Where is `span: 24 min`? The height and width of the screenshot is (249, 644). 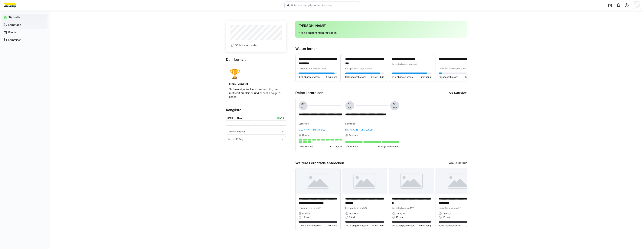 span: 24 min is located at coordinates (306, 217).